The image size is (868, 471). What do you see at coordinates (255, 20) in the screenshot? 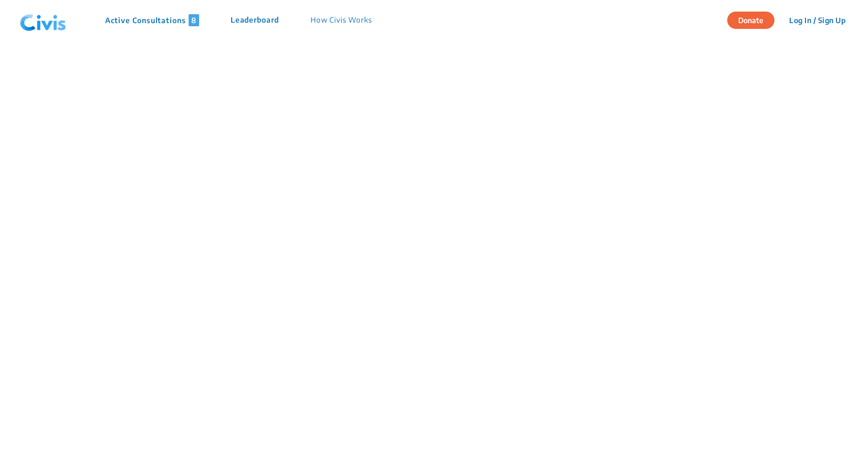
I see `p: Leaderboard` at bounding box center [255, 20].